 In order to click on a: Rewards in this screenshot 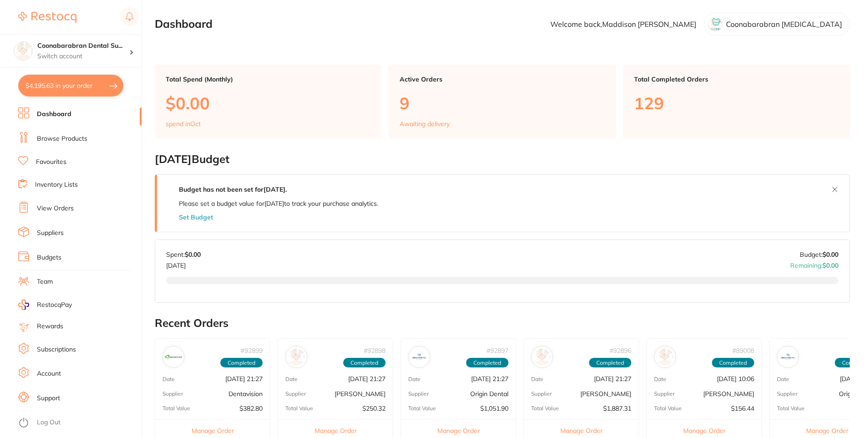, I will do `click(50, 326)`.